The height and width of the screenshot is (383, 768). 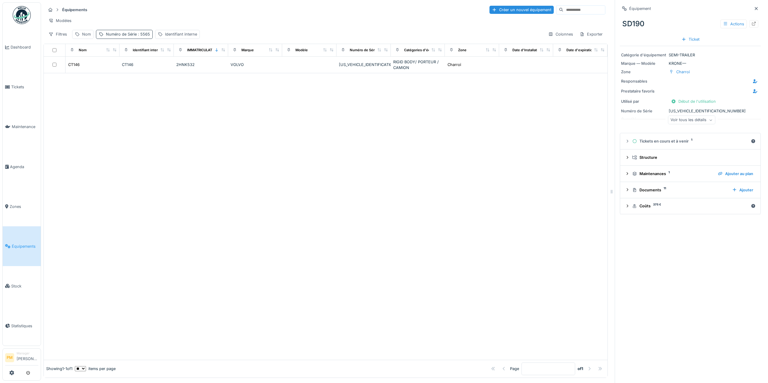 I want to click on div: Maintenances, so click(x=673, y=174).